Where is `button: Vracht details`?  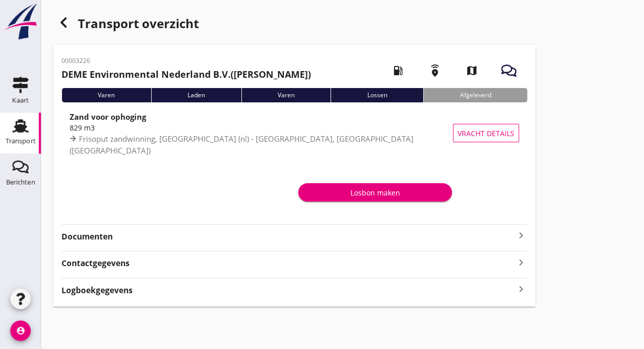 button: Vracht details is located at coordinates (486, 134).